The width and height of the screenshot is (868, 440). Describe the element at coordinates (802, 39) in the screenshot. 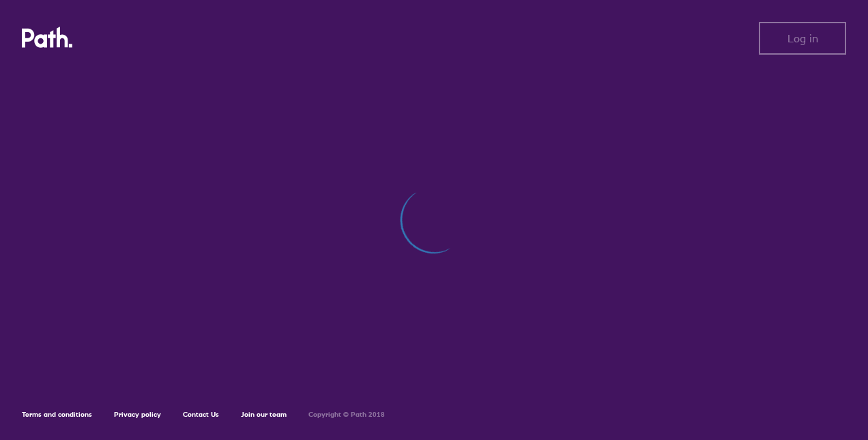

I see `button: Log in` at that location.